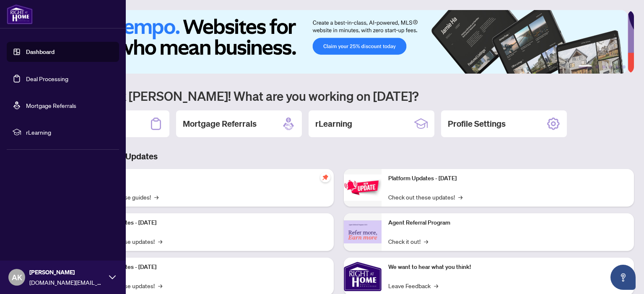  Describe the element at coordinates (604, 67) in the screenshot. I see `button: 3` at that location.